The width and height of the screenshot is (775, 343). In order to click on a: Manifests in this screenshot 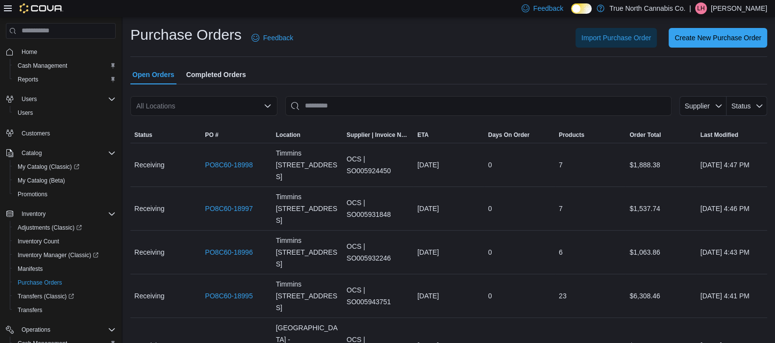, I will do `click(30, 269)`.